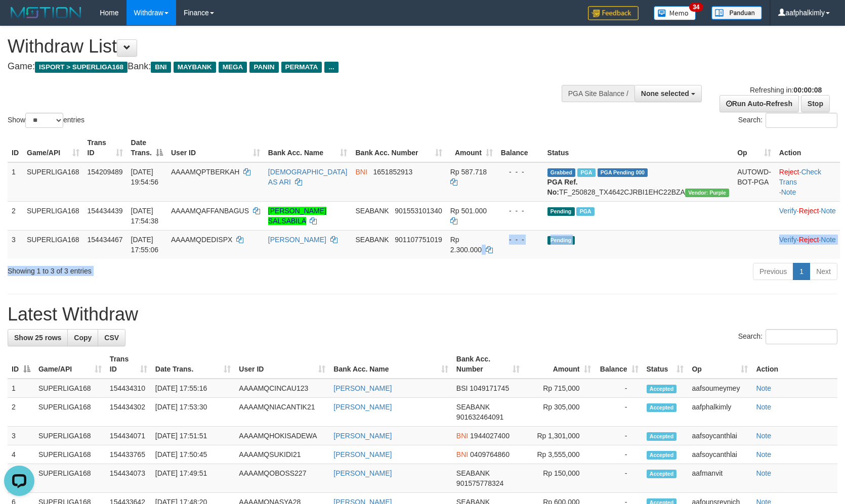 This screenshot has width=845, height=504. Describe the element at coordinates (53, 148) in the screenshot. I see `th: Game/API: activate to sort column ascending` at that location.